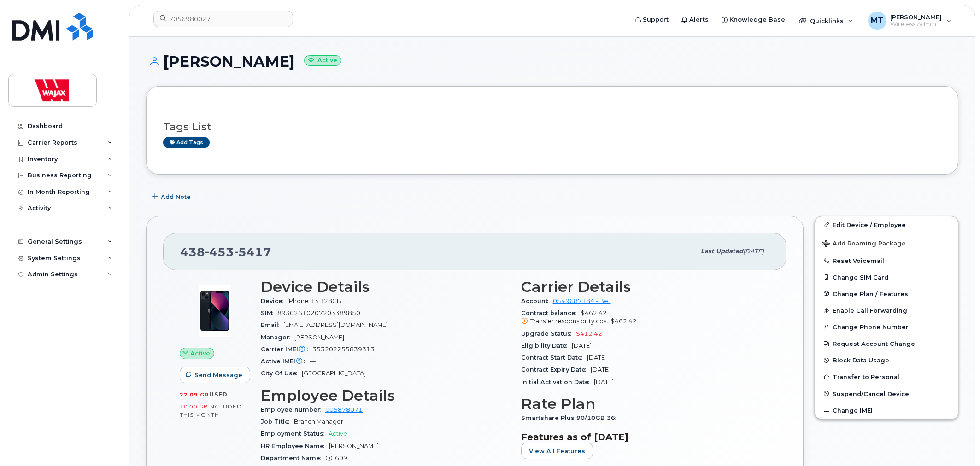 Image resolution: width=980 pixels, height=466 pixels. What do you see at coordinates (218, 394) in the screenshot?
I see `span: used` at bounding box center [218, 394].